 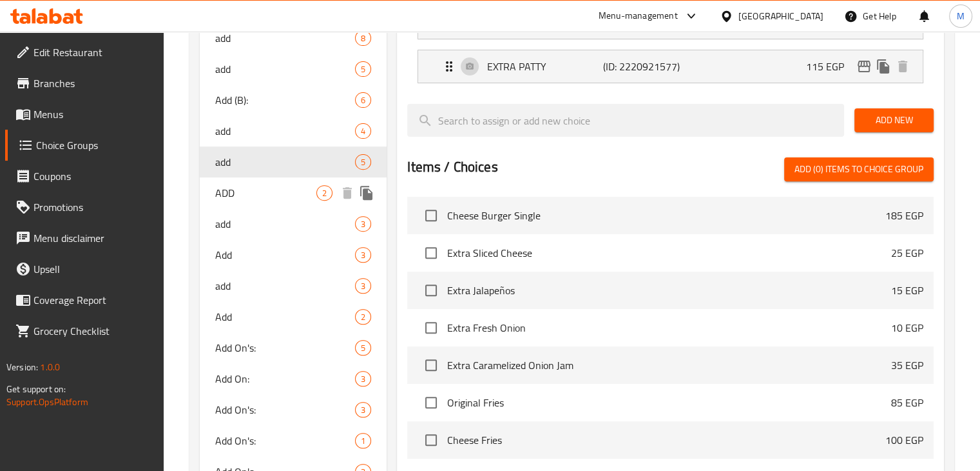 What do you see at coordinates (293, 348) in the screenshot?
I see `div: Add On's:5` at bounding box center [293, 348].